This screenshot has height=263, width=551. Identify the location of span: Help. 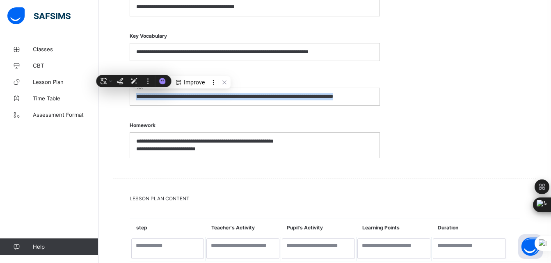
(65, 247).